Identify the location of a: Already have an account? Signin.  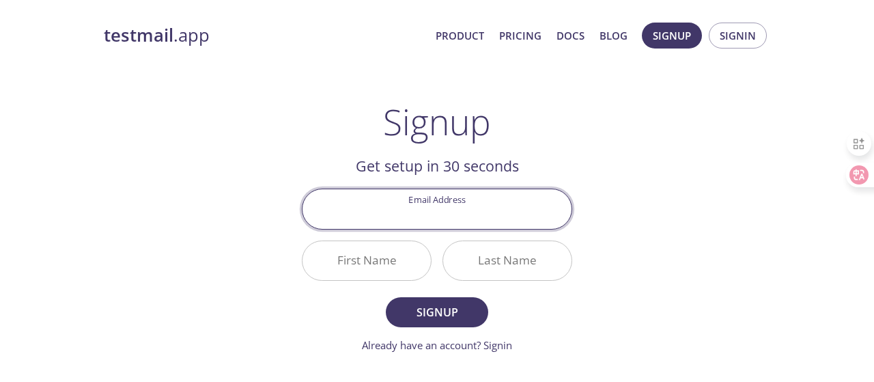
(437, 345).